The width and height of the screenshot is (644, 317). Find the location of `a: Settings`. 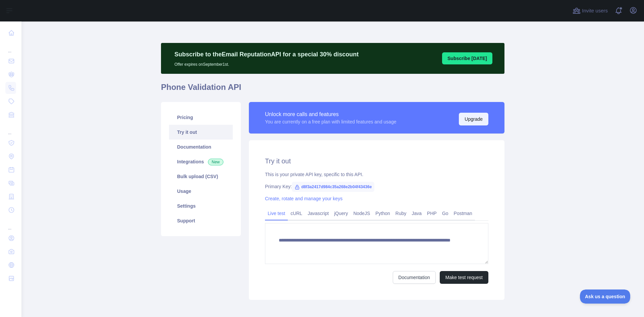

a: Settings is located at coordinates (201, 206).